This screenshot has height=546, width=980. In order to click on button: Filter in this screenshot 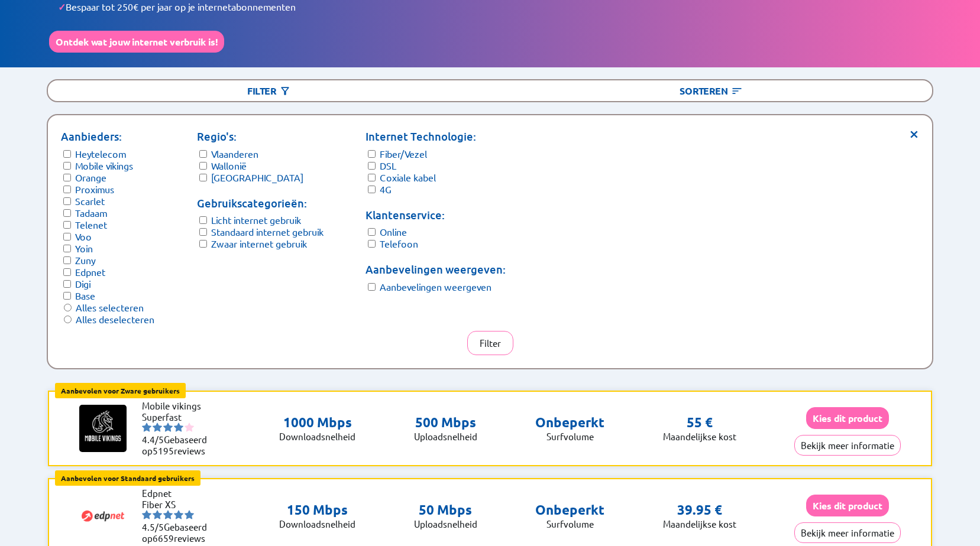, I will do `click(490, 343)`.